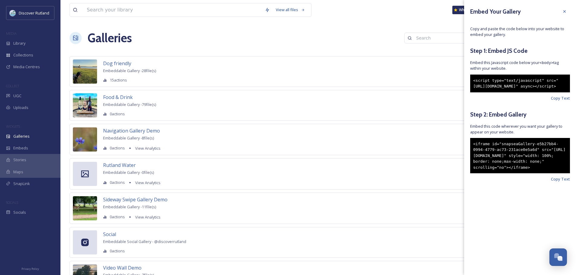 The width and height of the screenshot is (576, 275). Describe the element at coordinates (27, 67) in the screenshot. I see `span: Media Centres` at that location.